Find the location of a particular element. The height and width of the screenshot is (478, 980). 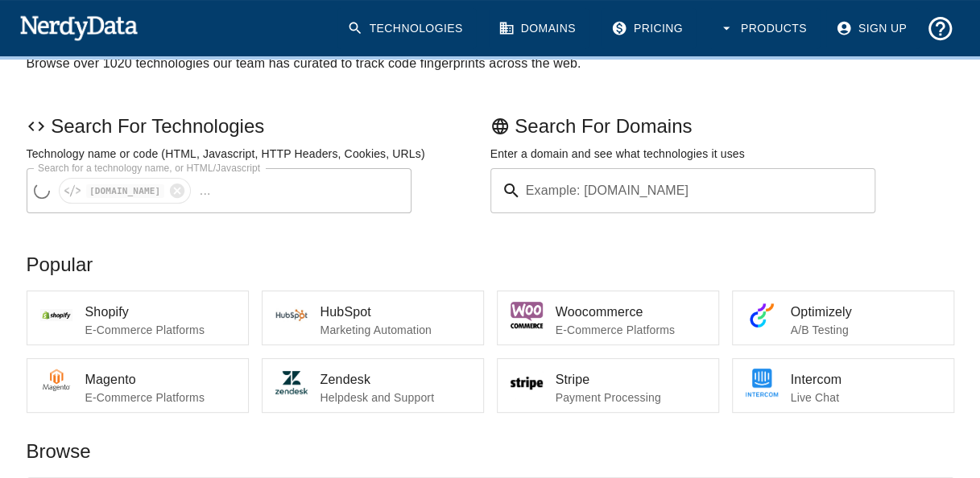

a: Technologies is located at coordinates (406, 29).